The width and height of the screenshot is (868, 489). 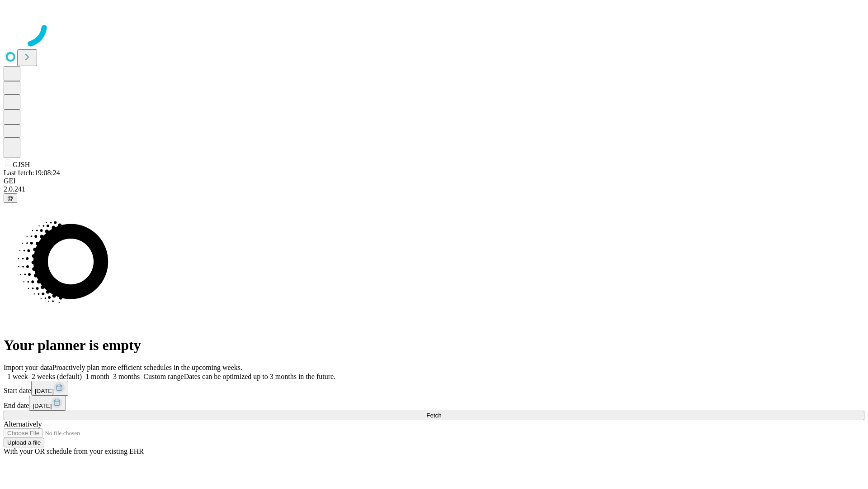 What do you see at coordinates (434, 415) in the screenshot?
I see `button: Fetch` at bounding box center [434, 415].